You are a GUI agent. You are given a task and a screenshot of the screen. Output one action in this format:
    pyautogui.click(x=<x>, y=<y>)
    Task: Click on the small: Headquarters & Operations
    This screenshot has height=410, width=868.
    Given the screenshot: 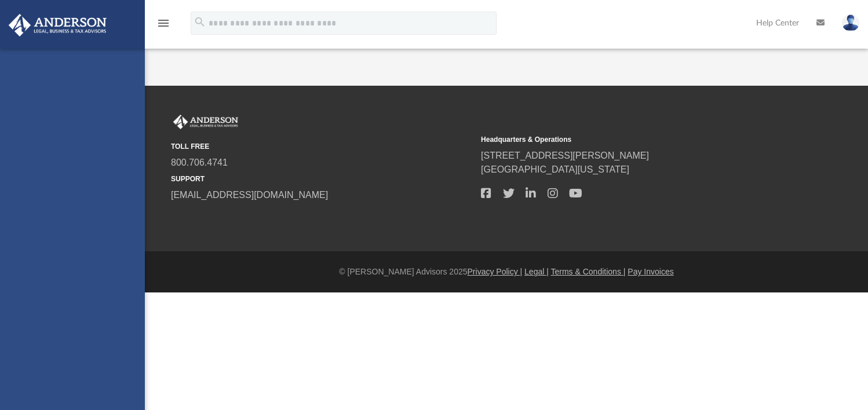 What is the action you would take?
    pyautogui.click(x=631, y=139)
    